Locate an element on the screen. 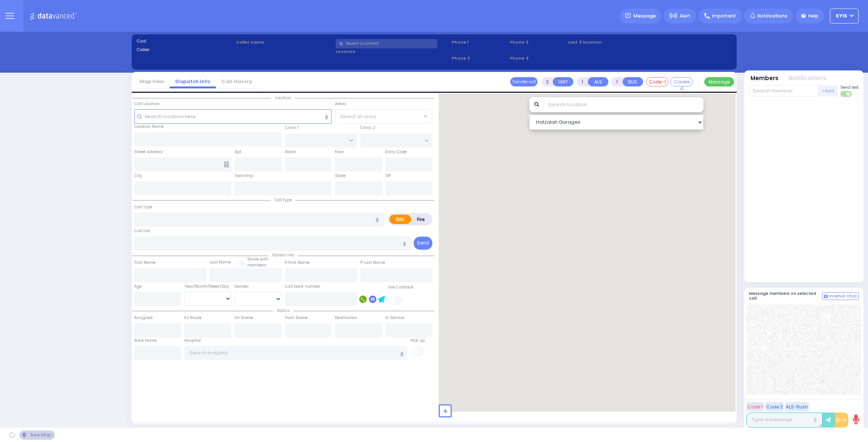  button: Code 1 is located at coordinates (754, 407).